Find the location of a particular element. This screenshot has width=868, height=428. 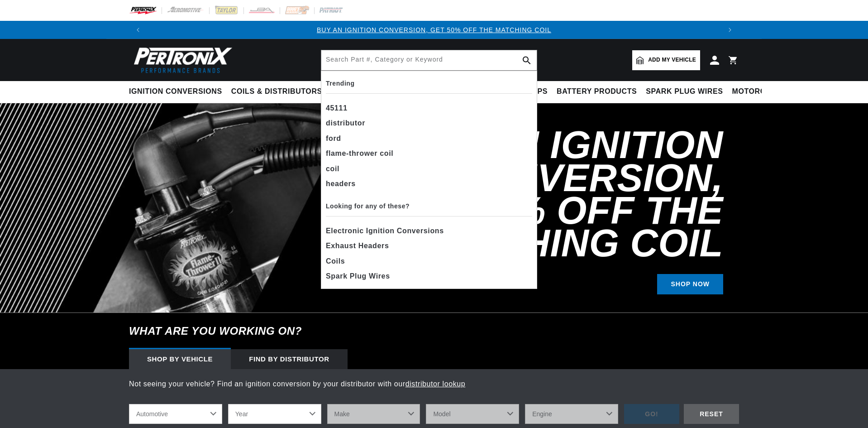

b: Looking for any of these? is located at coordinates (367, 206).